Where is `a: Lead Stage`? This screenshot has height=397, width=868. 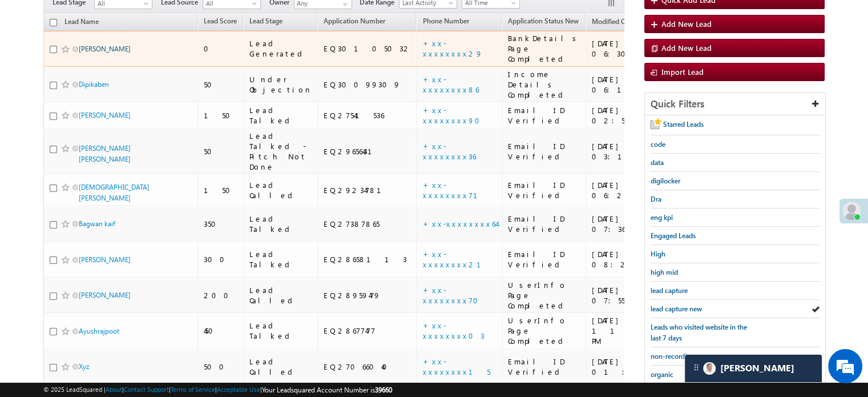 a: Lead Stage is located at coordinates (266, 22).